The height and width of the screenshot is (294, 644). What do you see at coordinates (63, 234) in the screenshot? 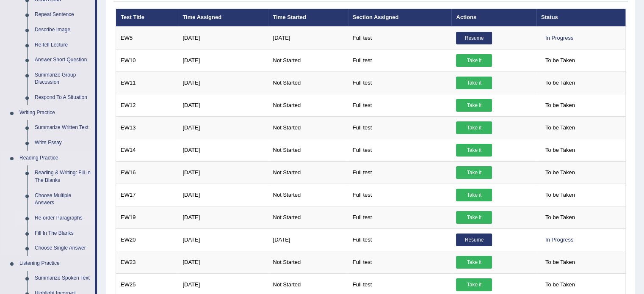
I see `a: Fill In The Blanks` at bounding box center [63, 234].